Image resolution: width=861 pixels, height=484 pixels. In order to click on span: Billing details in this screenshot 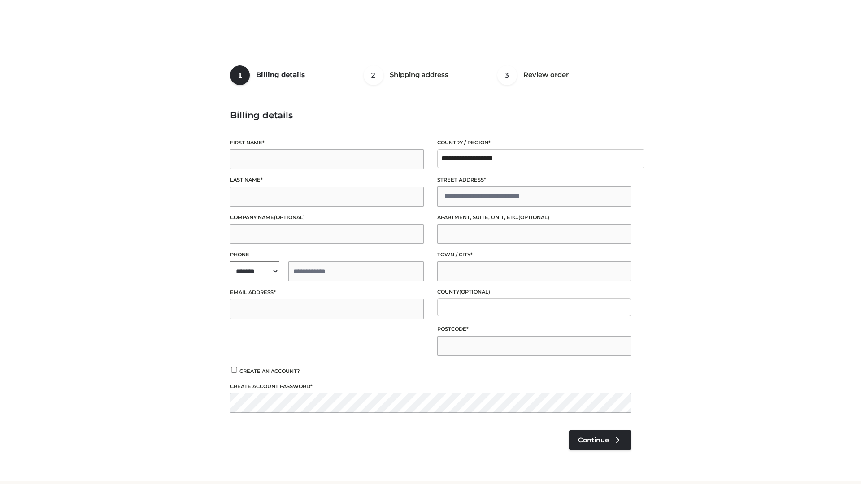, I will do `click(280, 74)`.